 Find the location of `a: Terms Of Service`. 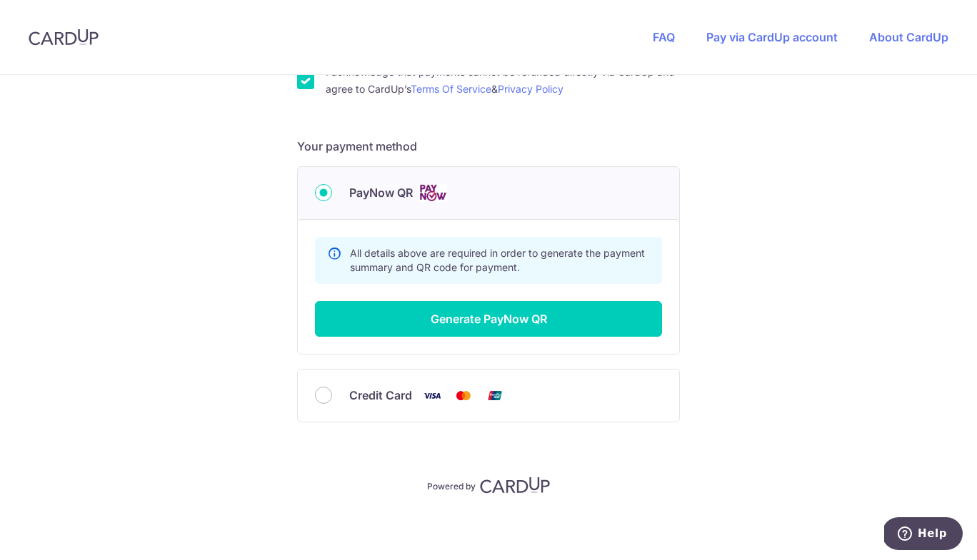

a: Terms Of Service is located at coordinates (451, 88).